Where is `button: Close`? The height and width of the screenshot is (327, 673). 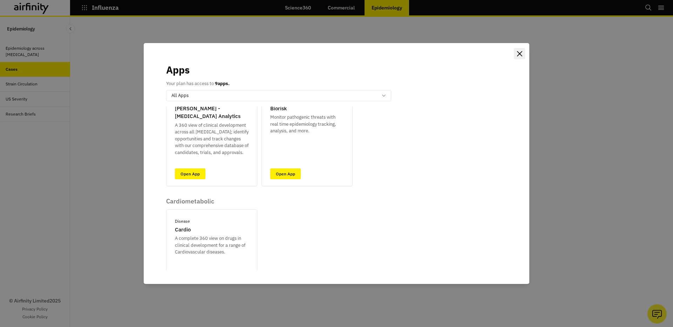
button: Close is located at coordinates (519, 54).